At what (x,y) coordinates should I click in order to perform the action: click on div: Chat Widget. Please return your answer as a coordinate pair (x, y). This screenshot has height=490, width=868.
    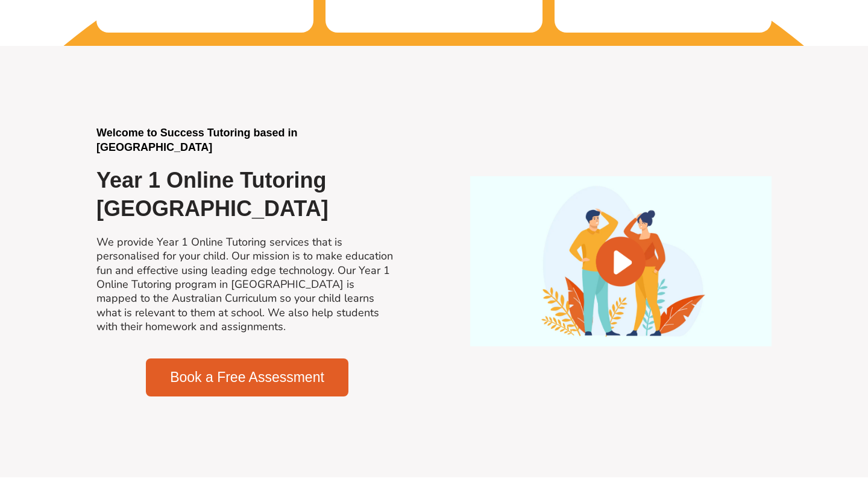
    Looking at the image, I should click on (764, 421).